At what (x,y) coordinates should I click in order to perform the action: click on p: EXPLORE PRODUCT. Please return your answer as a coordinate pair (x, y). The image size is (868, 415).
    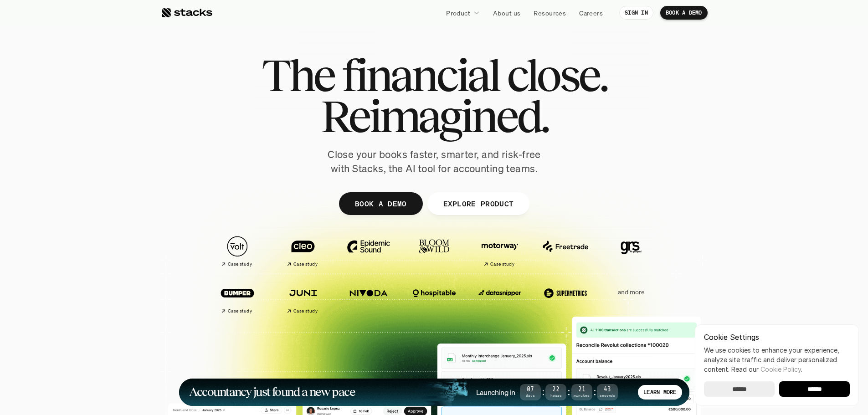
    Looking at the image, I should click on (478, 203).